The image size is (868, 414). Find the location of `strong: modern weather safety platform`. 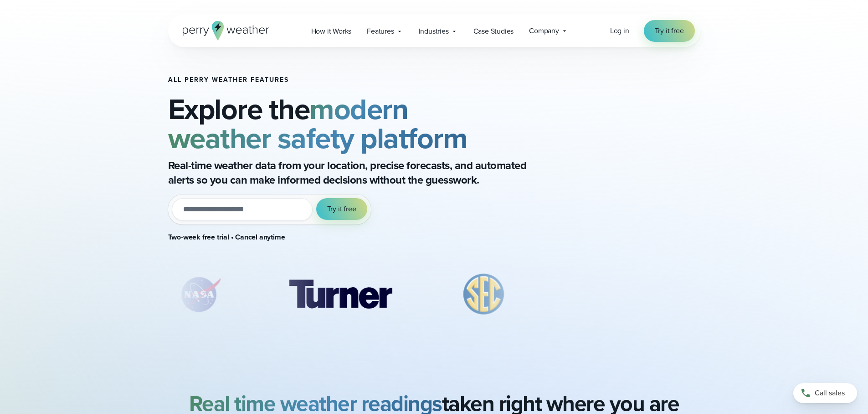

strong: modern weather safety platform is located at coordinates (317, 124).